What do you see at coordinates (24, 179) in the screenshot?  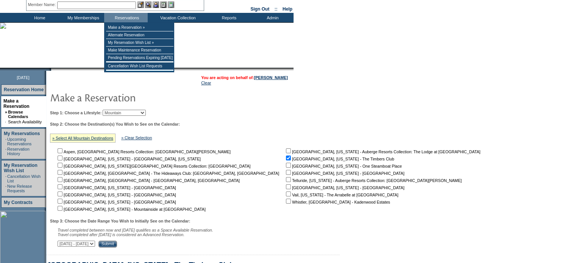 I see `a: Cancellation Wish List` at bounding box center [24, 179].